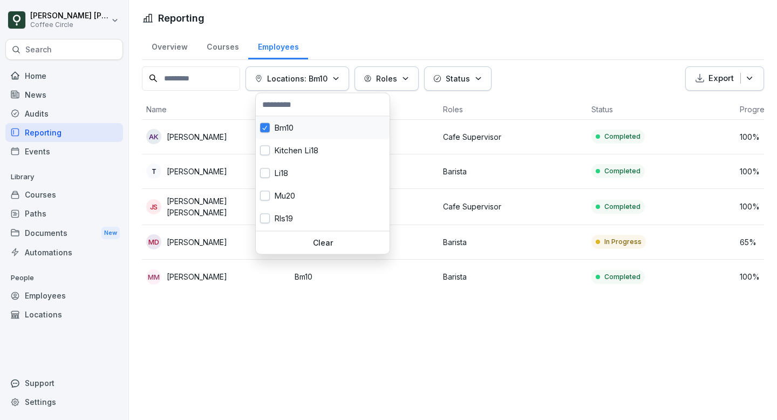 This screenshot has width=777, height=420. What do you see at coordinates (323, 243) in the screenshot?
I see `p: Clear` at bounding box center [323, 243].